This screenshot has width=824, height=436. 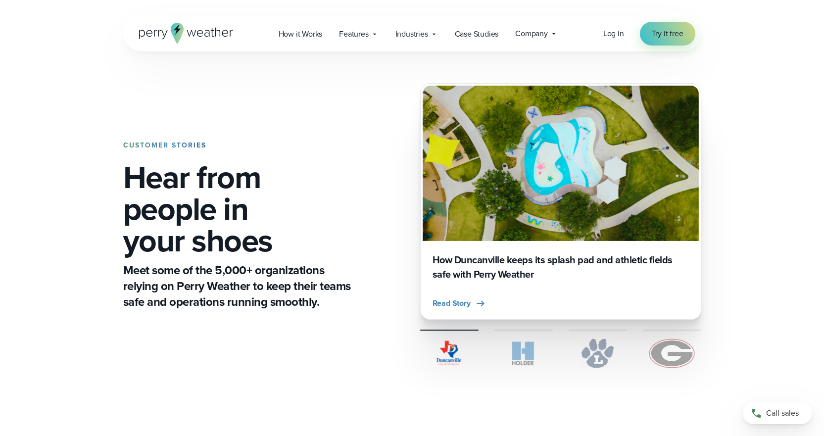 What do you see at coordinates (782, 413) in the screenshot?
I see `span: Call sales` at bounding box center [782, 413].